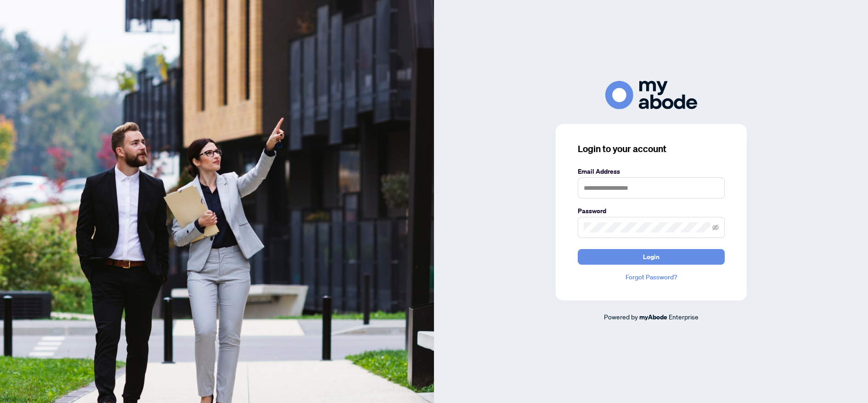  Describe the element at coordinates (653, 317) in the screenshot. I see `a: myAbode` at that location.